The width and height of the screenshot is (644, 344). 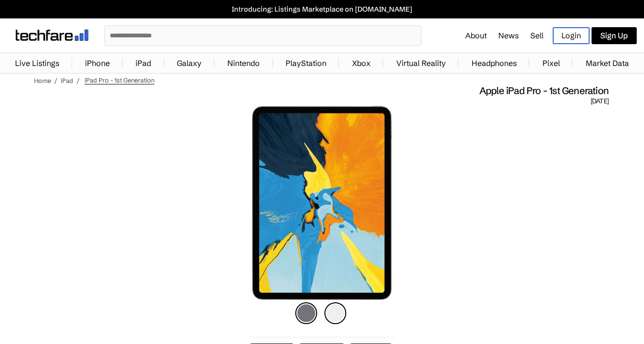 What do you see at coordinates (322, 203) in the screenshot?
I see `img: iPad Pro (1st Generation)` at bounding box center [322, 203].